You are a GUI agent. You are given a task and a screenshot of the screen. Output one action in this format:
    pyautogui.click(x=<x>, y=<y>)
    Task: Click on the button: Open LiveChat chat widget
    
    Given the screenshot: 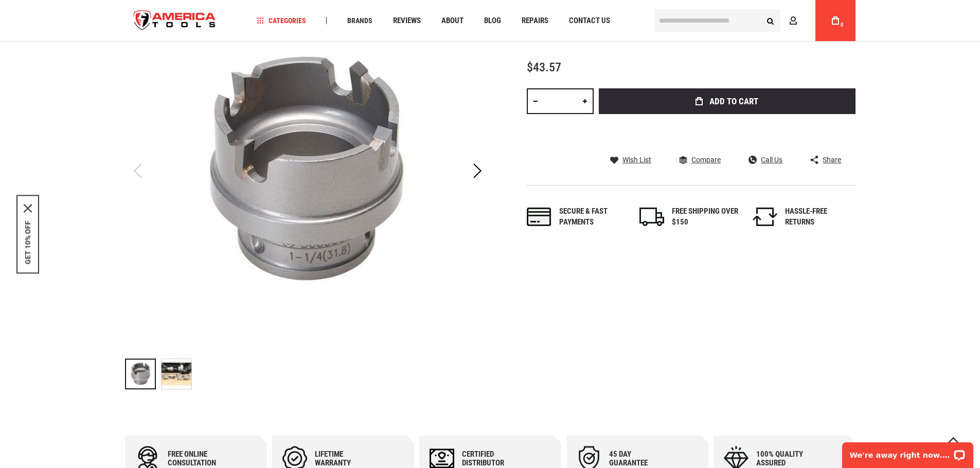 What is the action you would take?
    pyautogui.click(x=125, y=20)
    